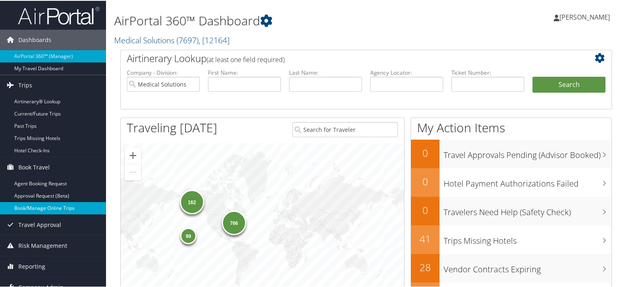 This screenshot has height=287, width=623. Describe the element at coordinates (59, 15) in the screenshot. I see `img: airportal-logo.png` at that location.